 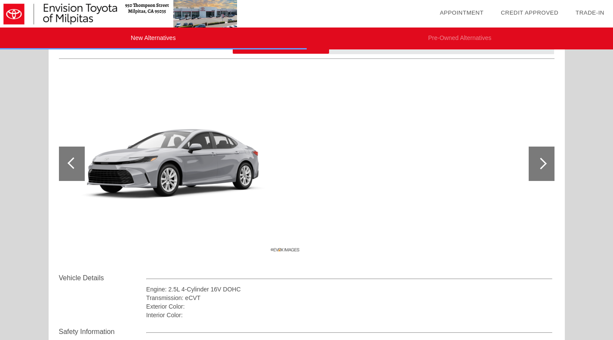 What do you see at coordinates (181, 164) in the screenshot?
I see `img: 60db9ec6442227a366f53acb753c0ffdd9fcc59f.png` at bounding box center [181, 164].